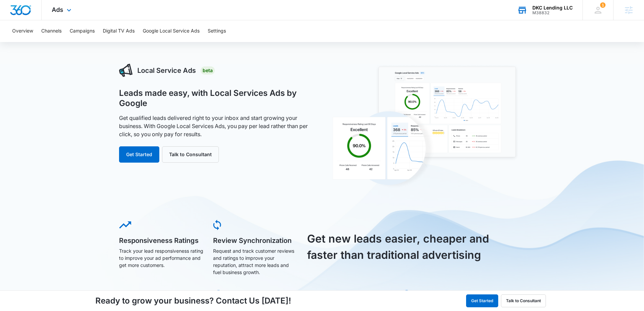 The width and height of the screenshot is (644, 311). I want to click on div: Beta, so click(208, 71).